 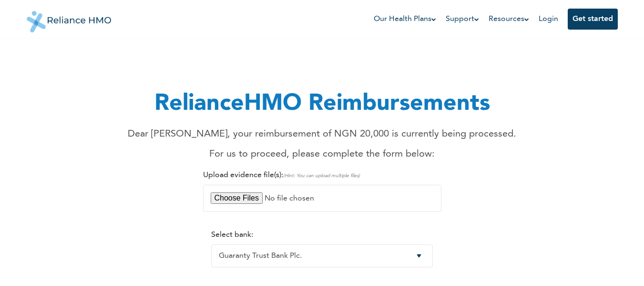 What do you see at coordinates (69, 18) in the screenshot?
I see `img: Reliance HMO's Logo` at bounding box center [69, 18].